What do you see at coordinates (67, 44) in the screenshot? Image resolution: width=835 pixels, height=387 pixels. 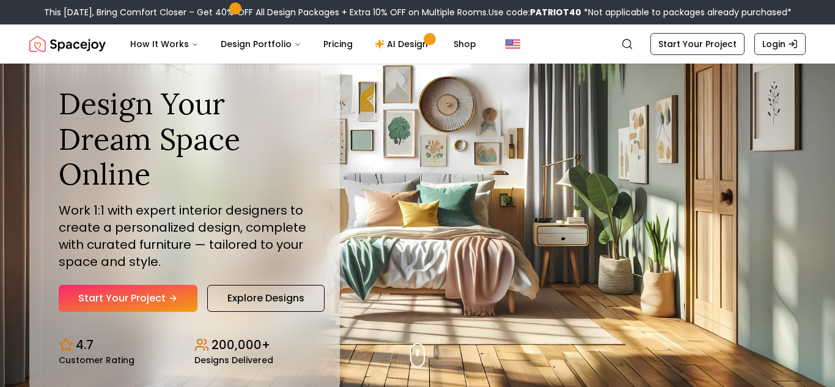 I see `a: Spacejoy` at bounding box center [67, 44].